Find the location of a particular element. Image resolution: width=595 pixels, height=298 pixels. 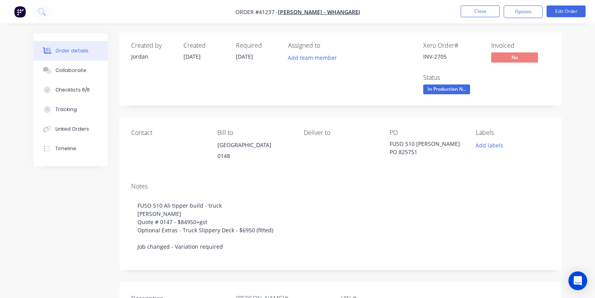

div: Created by is located at coordinates (153, 45).